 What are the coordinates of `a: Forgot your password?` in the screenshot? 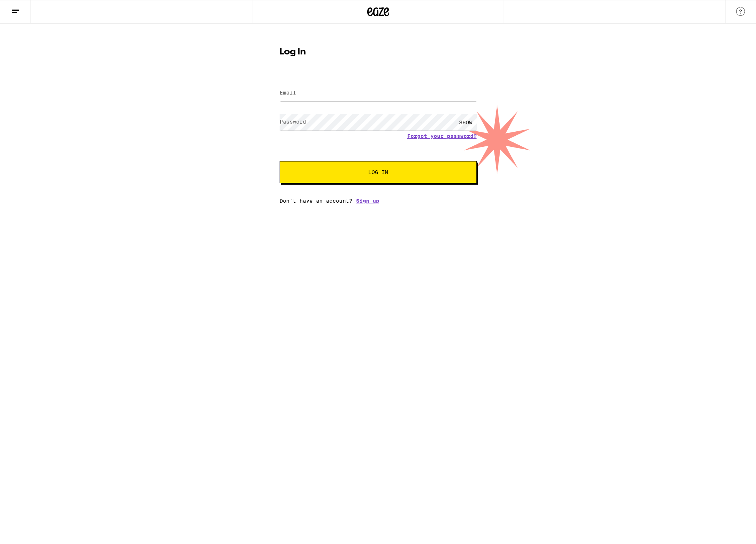 It's located at (442, 136).